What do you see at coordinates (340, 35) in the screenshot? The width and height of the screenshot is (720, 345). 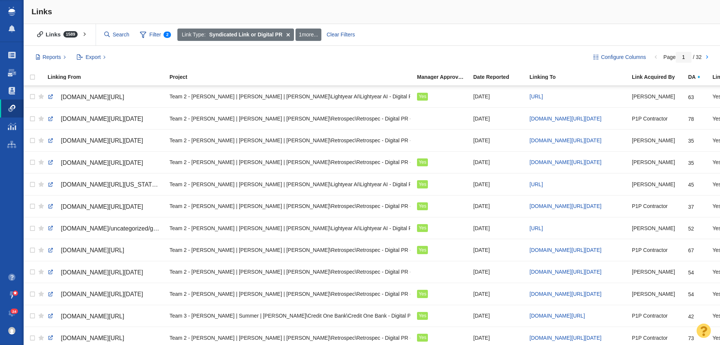 I see `div: Clear Filters` at bounding box center [340, 35].